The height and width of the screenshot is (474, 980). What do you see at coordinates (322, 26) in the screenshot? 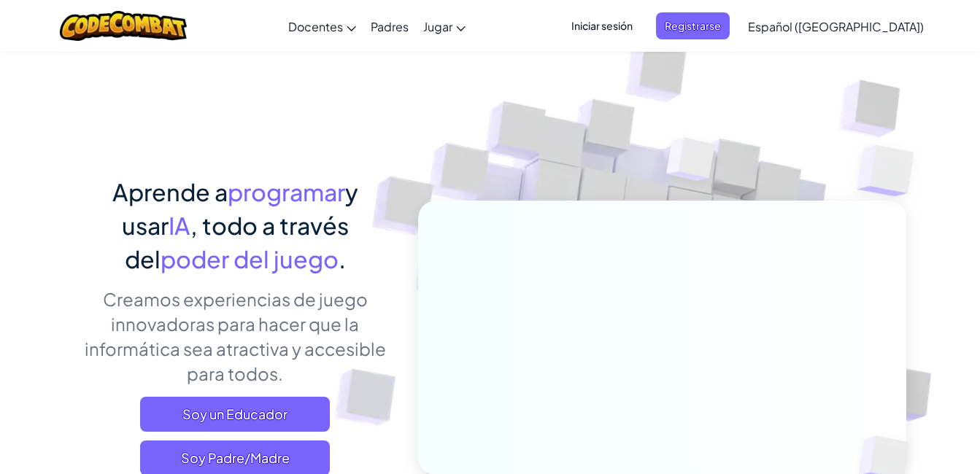
I see `a: Docentes` at bounding box center [322, 26].